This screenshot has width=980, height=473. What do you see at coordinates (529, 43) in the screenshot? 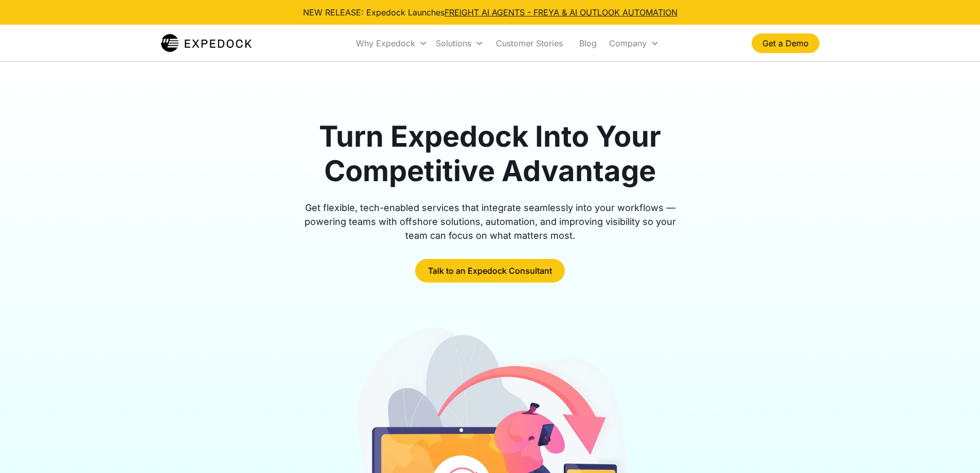
I see `a: Customer Stories` at bounding box center [529, 43].